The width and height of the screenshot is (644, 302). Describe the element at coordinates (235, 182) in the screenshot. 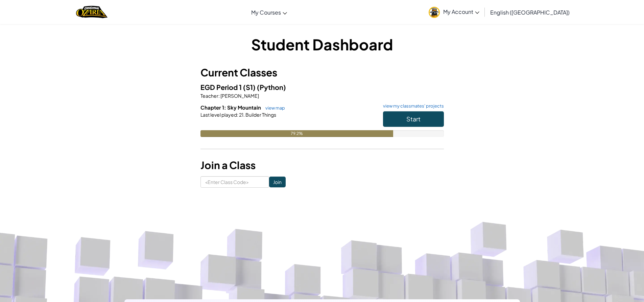

I see `input: <Enter Class Code>` at that location.